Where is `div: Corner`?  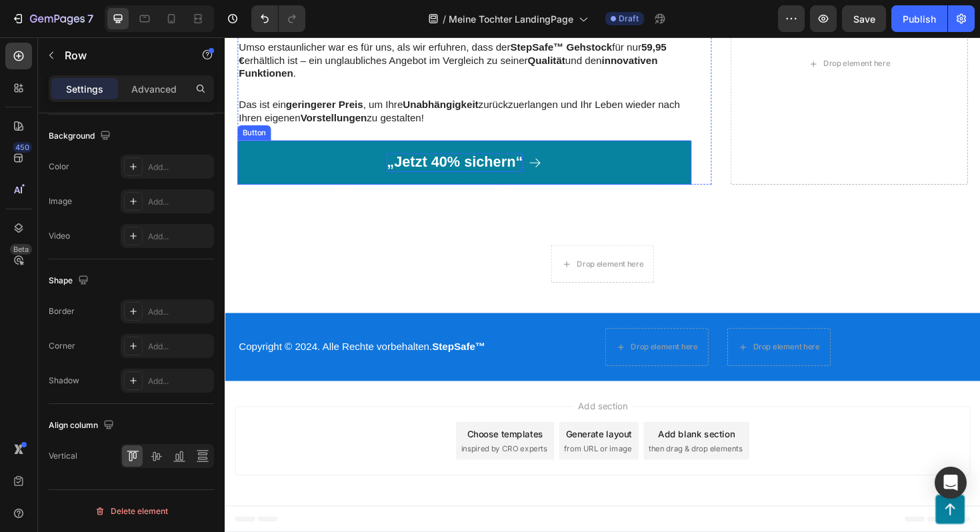 div: Corner is located at coordinates (62, 346).